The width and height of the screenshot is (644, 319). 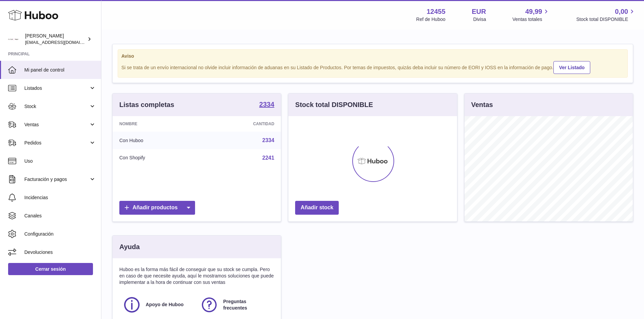 What do you see at coordinates (531, 15) in the screenshot?
I see `a: 49,99 Ventas totales` at bounding box center [531, 15].